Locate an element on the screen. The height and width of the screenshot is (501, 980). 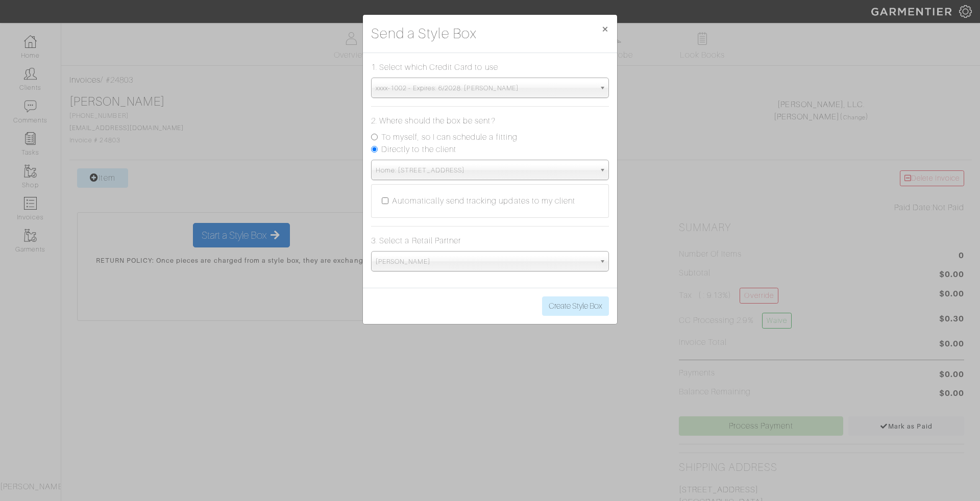
label: 1. Select which Credit Card to use is located at coordinates (435, 68).